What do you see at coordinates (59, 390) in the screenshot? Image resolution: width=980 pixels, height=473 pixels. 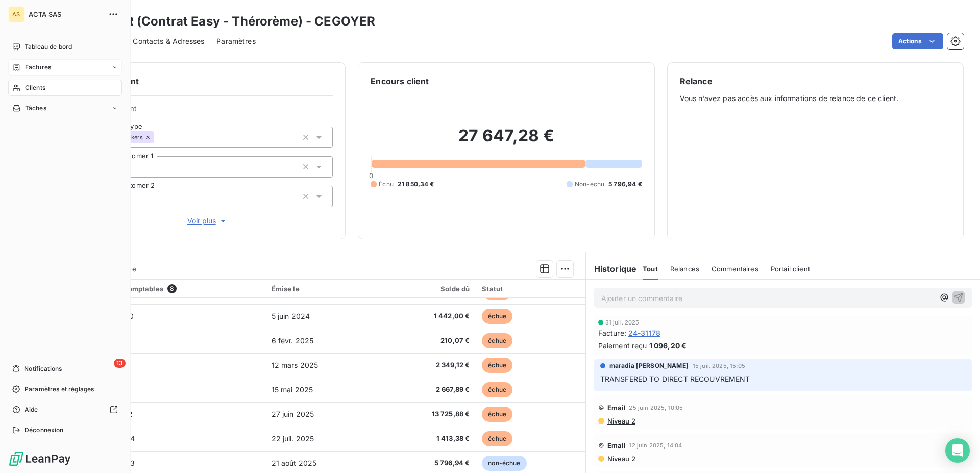 I see `span: Paramètres et réglages` at bounding box center [59, 390].